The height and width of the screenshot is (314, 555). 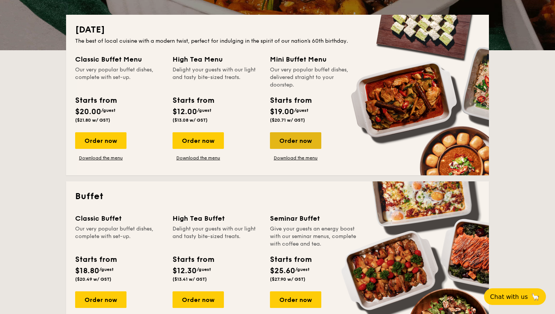 What do you see at coordinates (314, 218) in the screenshot?
I see `div: Seminar Buffet` at bounding box center [314, 218].